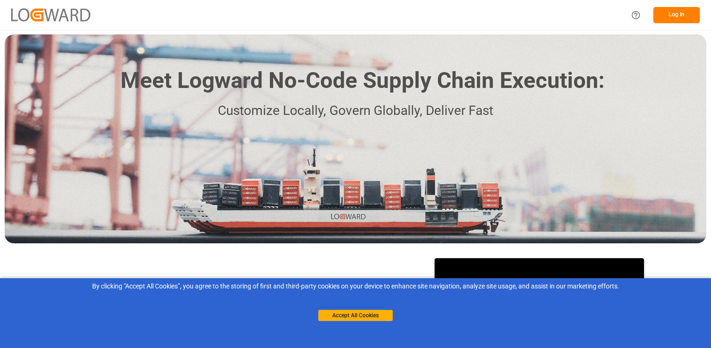 Image resolution: width=711 pixels, height=348 pixels. What do you see at coordinates (355, 286) in the screenshot?
I see `div: By clicking "Accept All Cookies”, you agree to the storing of first and third-party cookies on yo...` at bounding box center [355, 286].